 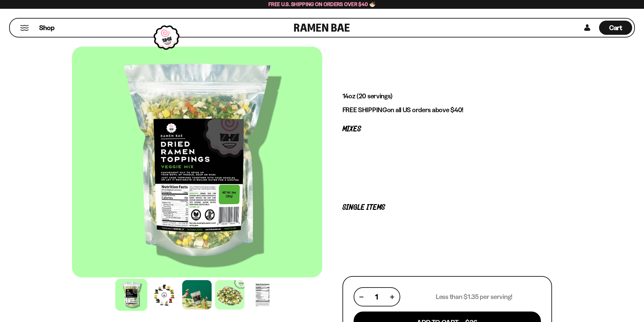 I want to click on button: Mobile Menu Trigger, so click(x=24, y=28).